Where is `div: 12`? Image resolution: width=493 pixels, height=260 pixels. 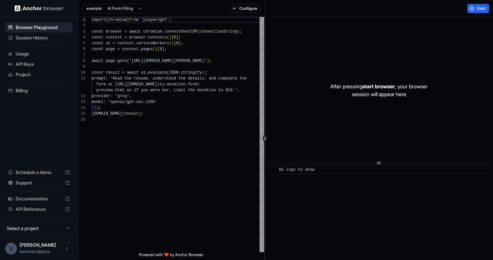 div: 12 is located at coordinates (82, 96).